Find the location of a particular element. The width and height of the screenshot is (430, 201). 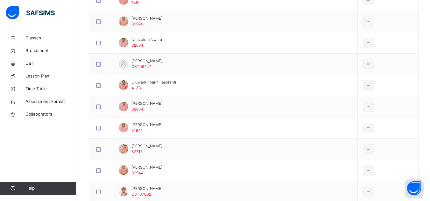

span: CST09247 is located at coordinates (141, 66).